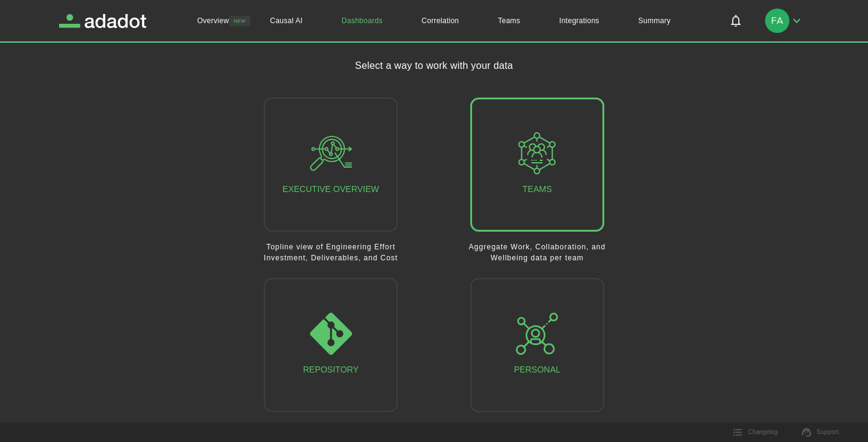  What do you see at coordinates (538, 345) in the screenshot?
I see `a: Personal` at bounding box center [538, 345].